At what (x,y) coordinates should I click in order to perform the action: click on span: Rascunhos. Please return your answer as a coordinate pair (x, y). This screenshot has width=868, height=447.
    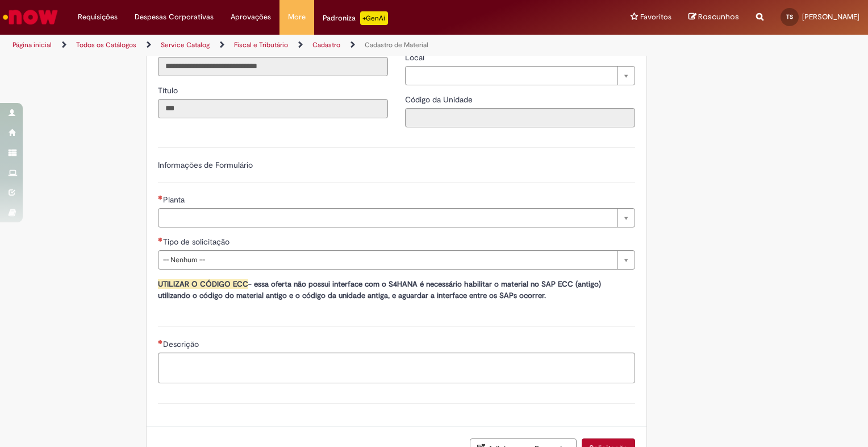
    Looking at the image, I should click on (719, 16).